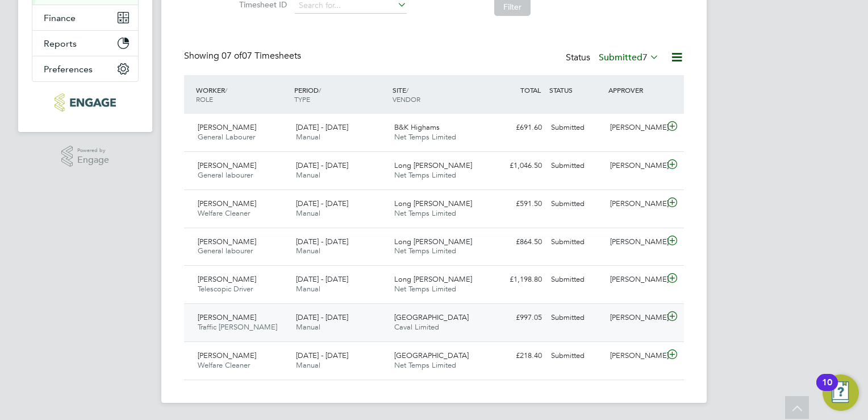  I want to click on button: Preferences, so click(85, 69).